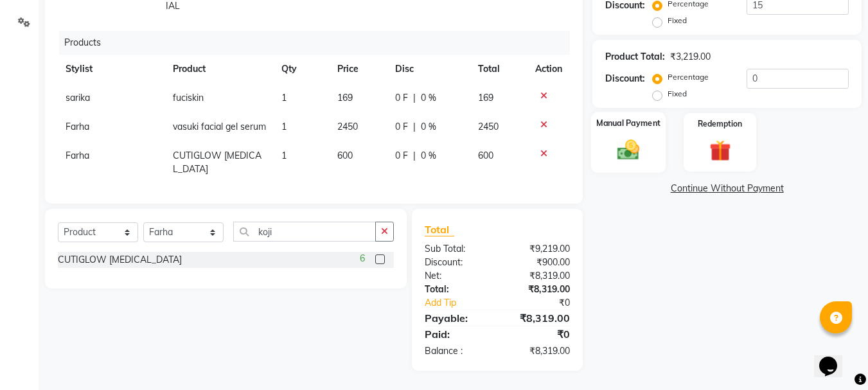 Image resolution: width=868 pixels, height=390 pixels. I want to click on label: Manual Payment, so click(629, 123).